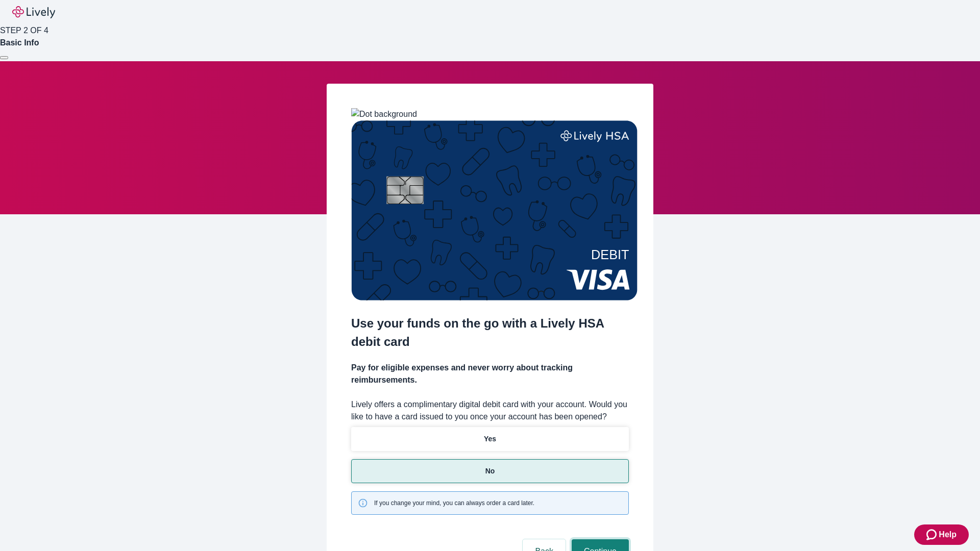  What do you see at coordinates (34, 12) in the screenshot?
I see `img: Lively` at bounding box center [34, 12].